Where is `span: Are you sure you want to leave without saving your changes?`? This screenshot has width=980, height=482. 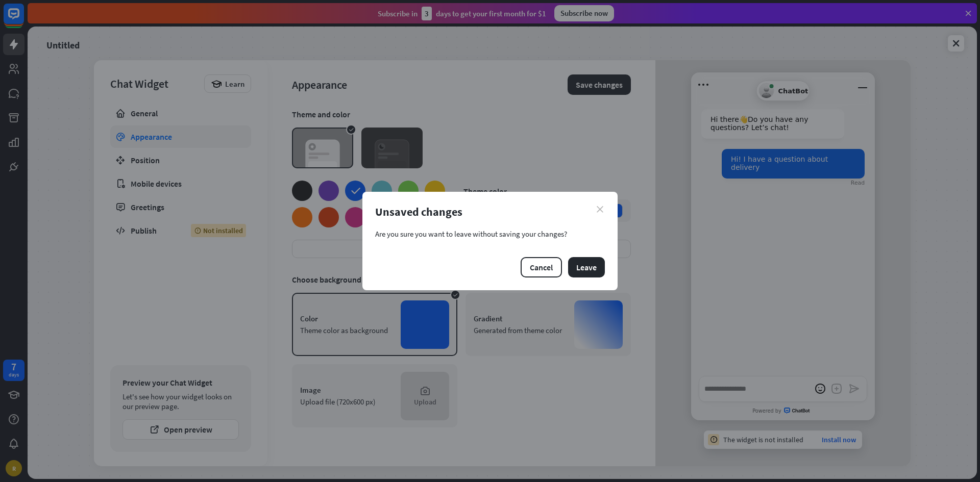 span: Are you sure you want to leave without saving your changes? is located at coordinates (490, 234).